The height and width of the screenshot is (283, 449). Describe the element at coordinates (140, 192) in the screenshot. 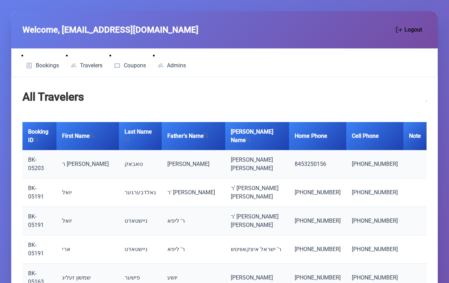

I see `td: גאלדבערגער` at that location.